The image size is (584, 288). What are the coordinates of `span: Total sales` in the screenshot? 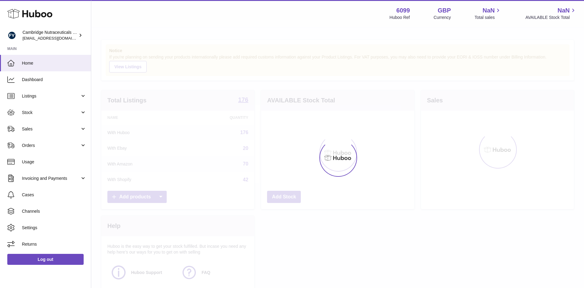 It's located at (488, 17).